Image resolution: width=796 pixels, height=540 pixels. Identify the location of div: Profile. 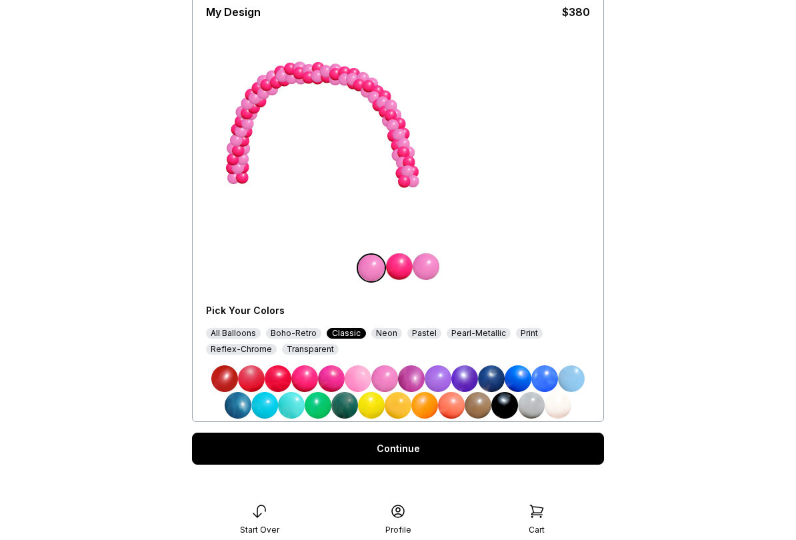
(398, 530).